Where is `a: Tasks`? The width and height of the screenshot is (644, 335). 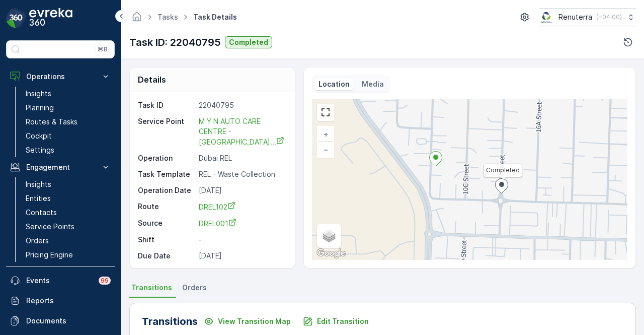 a: Tasks is located at coordinates (167, 16).